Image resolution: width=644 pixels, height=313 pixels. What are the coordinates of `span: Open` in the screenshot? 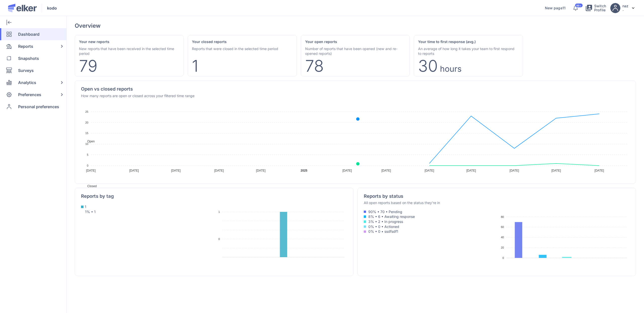 It's located at (89, 142).